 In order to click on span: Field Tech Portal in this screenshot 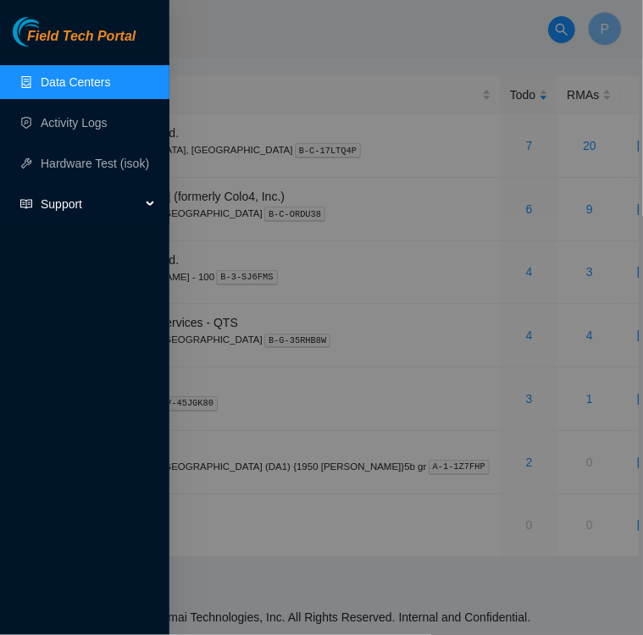, I will do `click(81, 36)`.